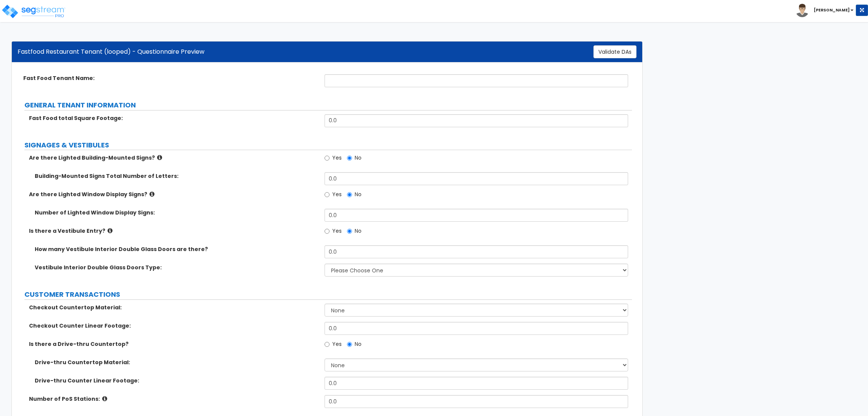  I want to click on div: Fastfood Restaurant Tenant (looped) - Questionnaire Preview, so click(169, 52).